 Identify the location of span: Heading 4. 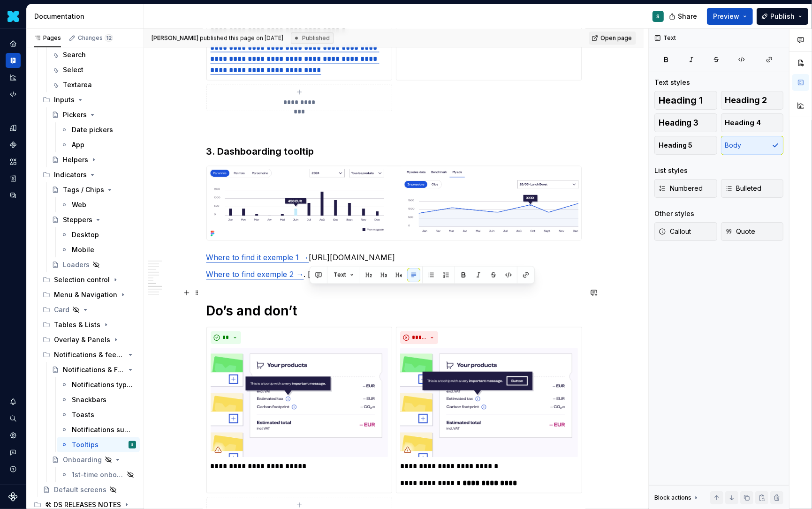
(743, 123).